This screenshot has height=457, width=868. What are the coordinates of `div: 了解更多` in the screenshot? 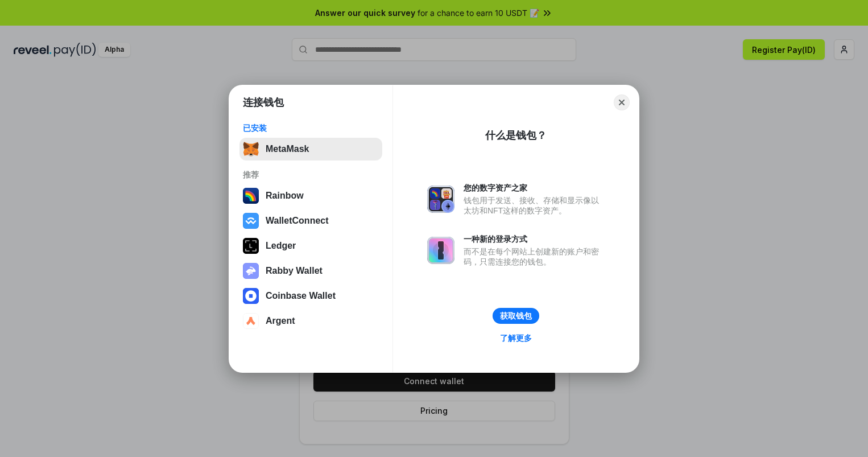 It's located at (516, 338).